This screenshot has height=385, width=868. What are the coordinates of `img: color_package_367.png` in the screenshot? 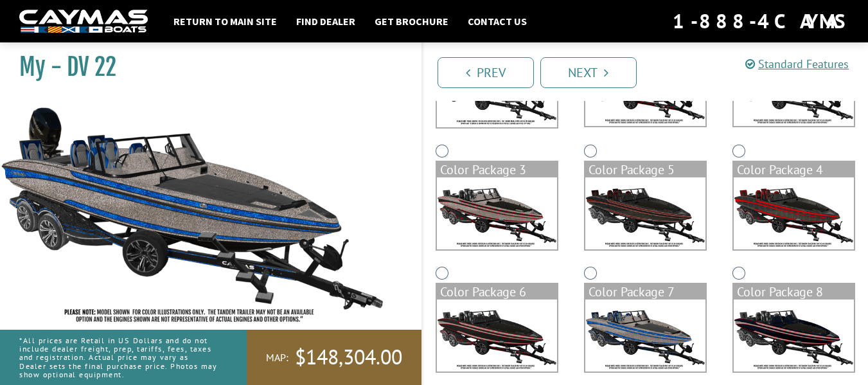 It's located at (497, 336).